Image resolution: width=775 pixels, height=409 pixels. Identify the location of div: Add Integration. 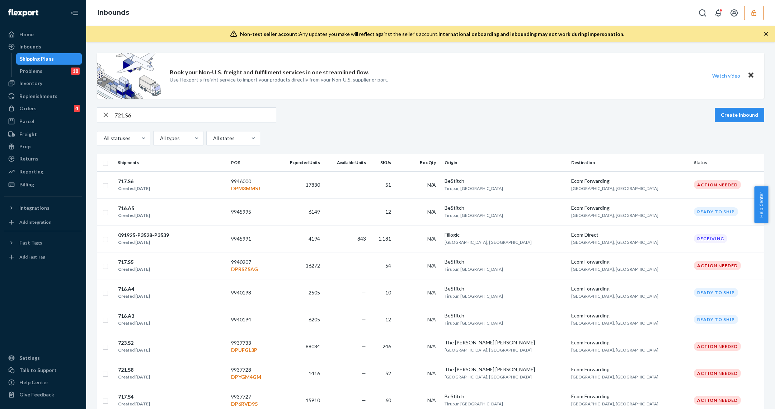
(35, 222).